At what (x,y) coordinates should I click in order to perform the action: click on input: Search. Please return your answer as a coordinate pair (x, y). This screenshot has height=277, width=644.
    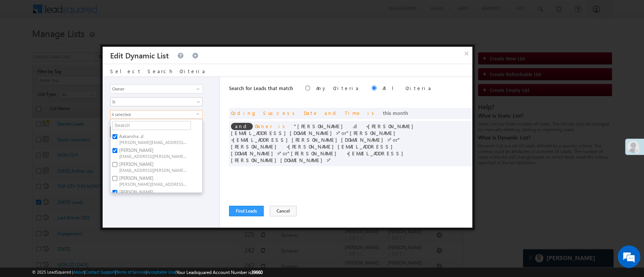
    Looking at the image, I should click on (152, 125).